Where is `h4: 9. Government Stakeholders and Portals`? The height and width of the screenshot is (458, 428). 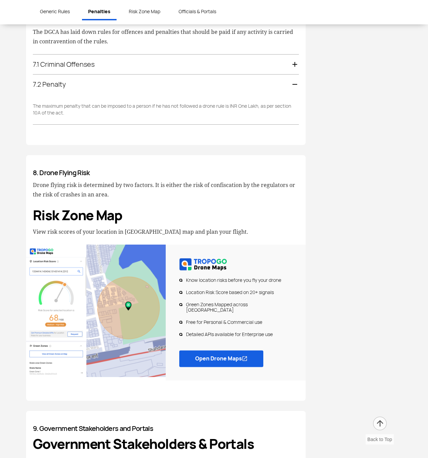
h4: 9. Government Stakeholders and Portals is located at coordinates (166, 428).